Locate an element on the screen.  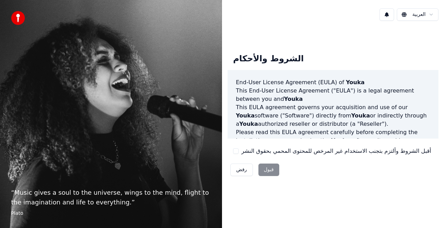
h3: End-User License Agreement (EULA) of is located at coordinates (333, 83).